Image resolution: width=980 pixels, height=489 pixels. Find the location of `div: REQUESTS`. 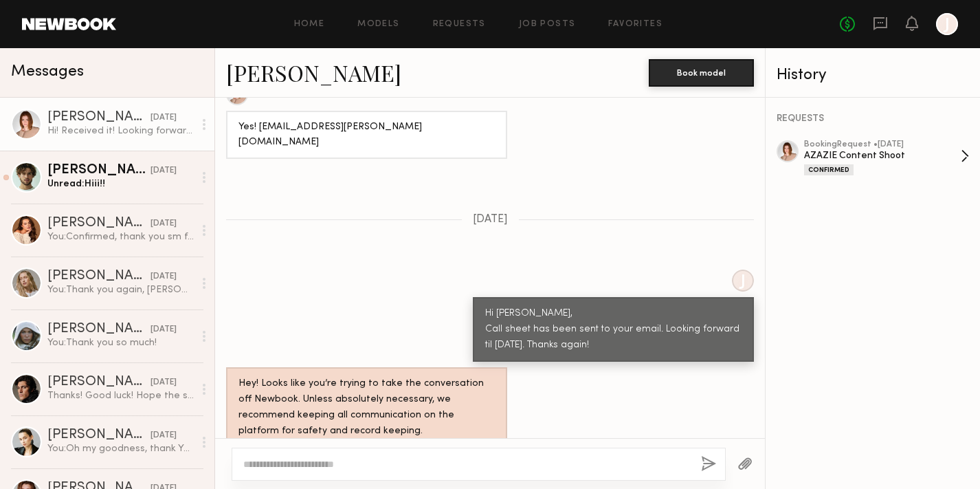

div: REQUESTS is located at coordinates (873, 119).